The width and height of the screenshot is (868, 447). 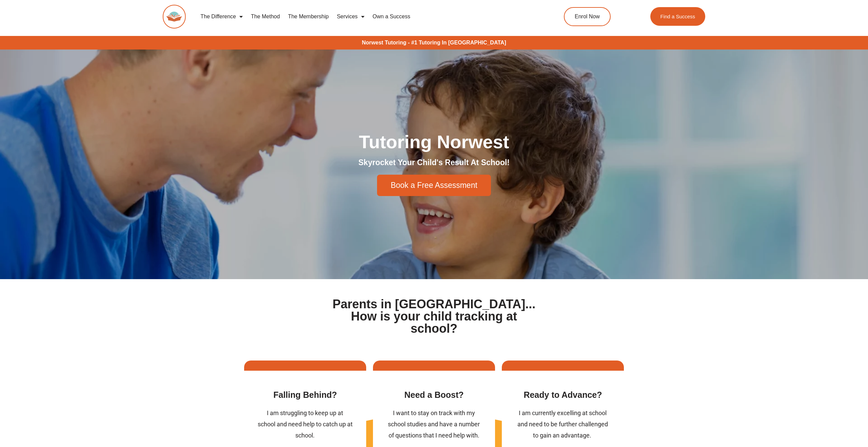 What do you see at coordinates (434, 163) in the screenshot?
I see `h2: Skyrocket Your Child's Result At School!` at bounding box center [434, 163].